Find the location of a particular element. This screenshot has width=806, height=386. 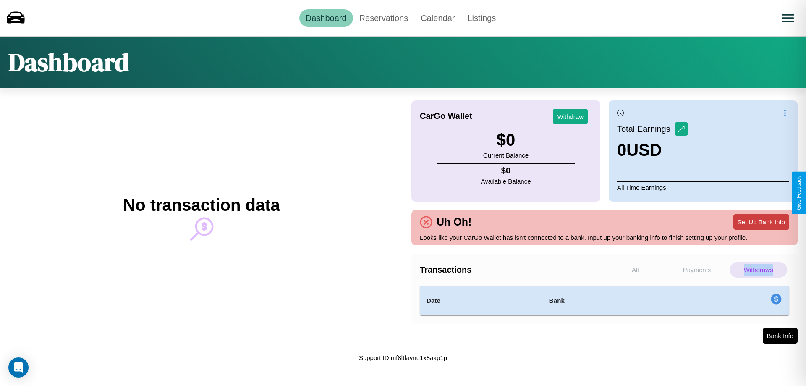

a: Listings is located at coordinates (481, 18).